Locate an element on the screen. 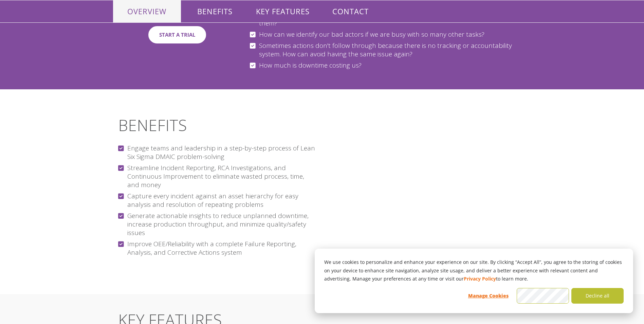 The image size is (644, 324). button: Manage Cookies is located at coordinates (489, 296).